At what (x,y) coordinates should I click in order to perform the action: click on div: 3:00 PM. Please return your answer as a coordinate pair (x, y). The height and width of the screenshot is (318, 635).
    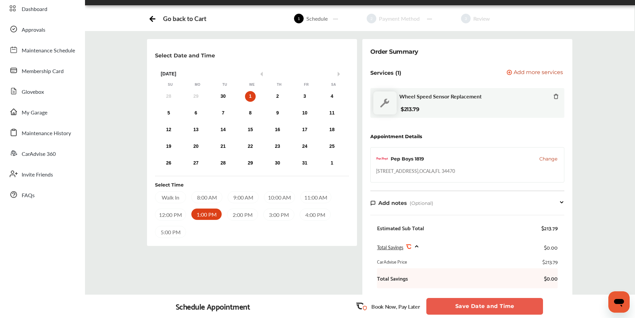
    Looking at the image, I should click on (279, 214).